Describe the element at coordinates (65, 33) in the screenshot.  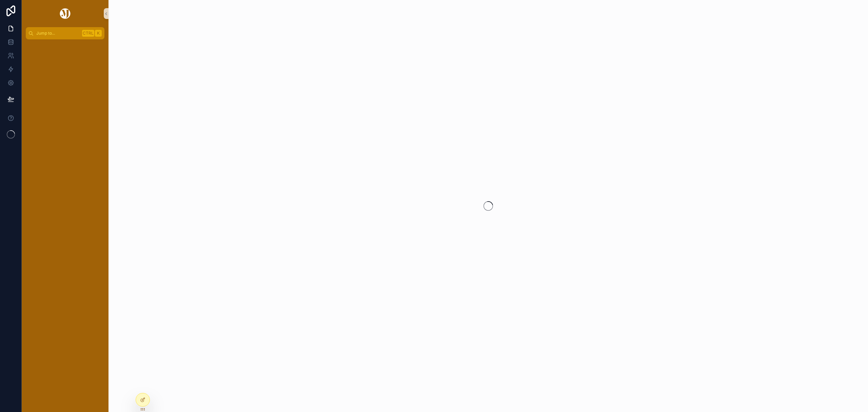
I see `button: Jump to...CtrlK` at that location.